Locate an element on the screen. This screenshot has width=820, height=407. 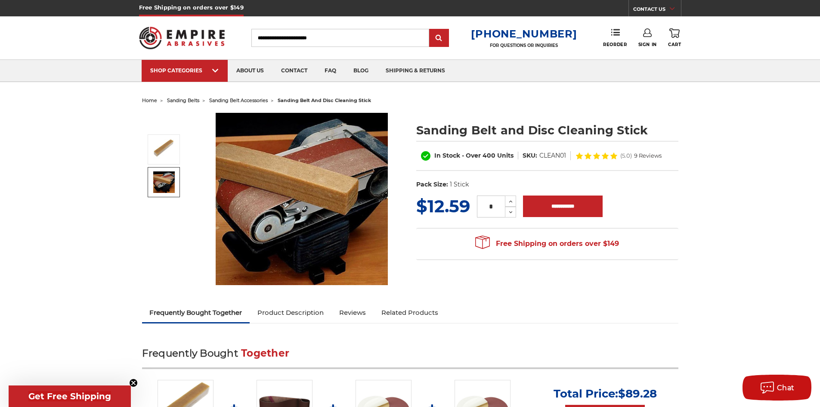
span: Get Free Shipping is located at coordinates (70, 396).